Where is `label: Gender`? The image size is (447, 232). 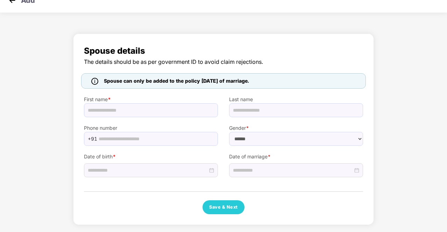
label: Gender is located at coordinates (296, 128).